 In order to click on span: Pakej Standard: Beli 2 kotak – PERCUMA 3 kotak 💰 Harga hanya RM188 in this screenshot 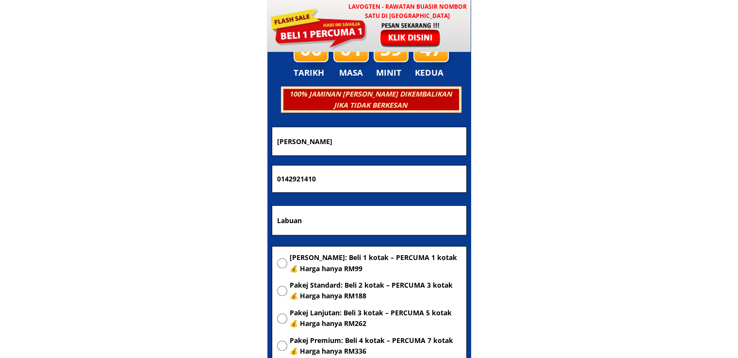, I will do `click(376, 291)`.